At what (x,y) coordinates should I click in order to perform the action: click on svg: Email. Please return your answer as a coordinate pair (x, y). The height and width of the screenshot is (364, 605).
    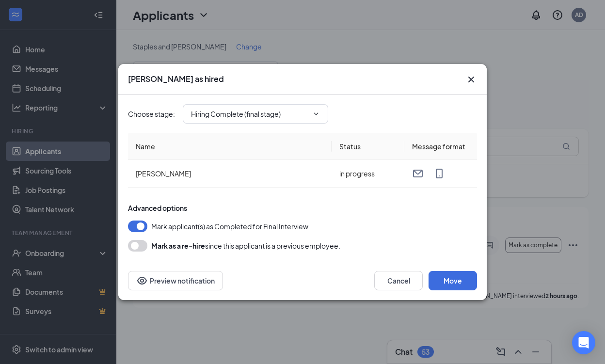
    Looking at the image, I should click on (418, 174).